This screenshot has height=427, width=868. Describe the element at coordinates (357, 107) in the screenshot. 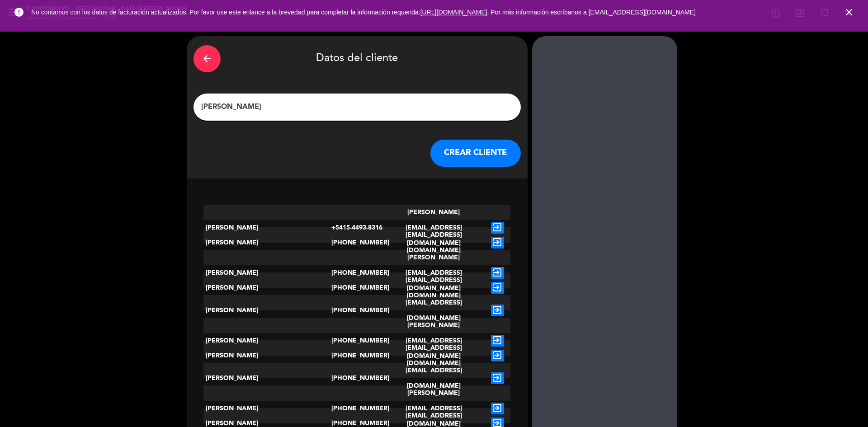

I see `input: Escriba nombre, correo electrónico o número de teléfono...` at that location.